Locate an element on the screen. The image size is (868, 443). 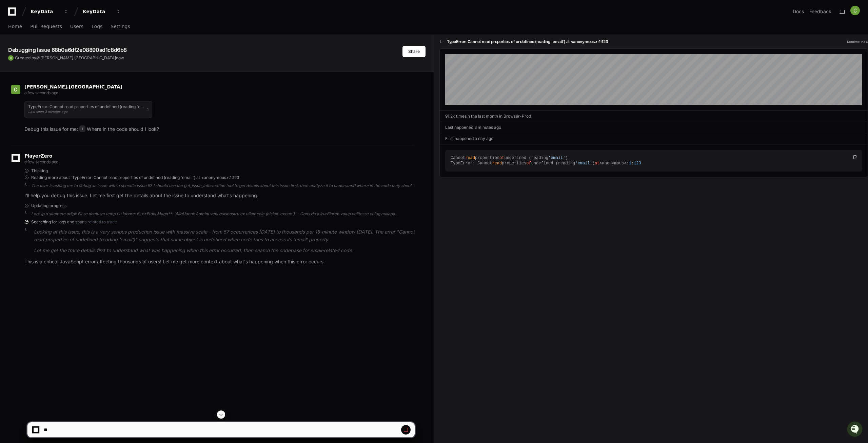
button: Share is located at coordinates (414, 52).